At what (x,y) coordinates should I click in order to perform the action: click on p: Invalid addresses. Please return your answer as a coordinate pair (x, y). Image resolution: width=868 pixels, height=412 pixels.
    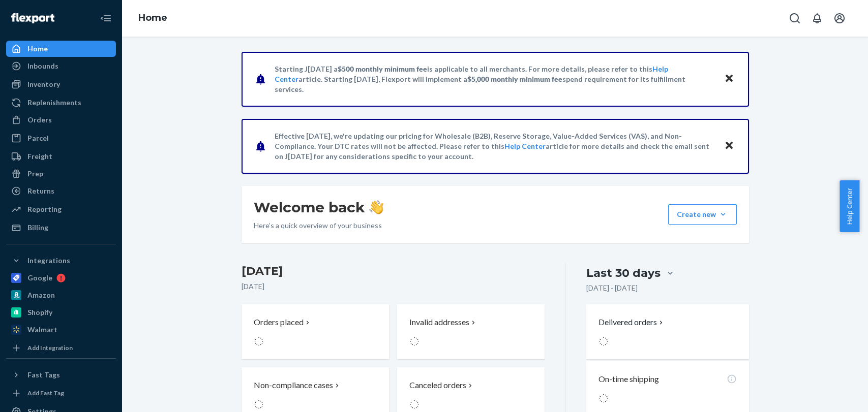
    Looking at the image, I should click on (439, 322).